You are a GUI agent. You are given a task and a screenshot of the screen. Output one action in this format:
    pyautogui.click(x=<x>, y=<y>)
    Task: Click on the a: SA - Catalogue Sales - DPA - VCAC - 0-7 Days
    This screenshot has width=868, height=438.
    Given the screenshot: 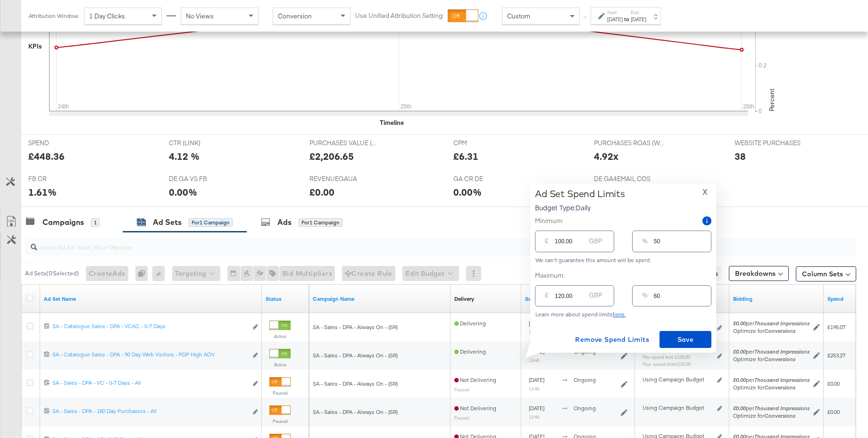 What is the action you would take?
    pyautogui.click(x=149, y=328)
    